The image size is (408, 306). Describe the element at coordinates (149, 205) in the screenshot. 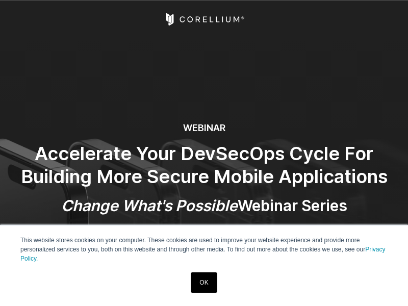

I see `em: Change What's Possible` at that location.